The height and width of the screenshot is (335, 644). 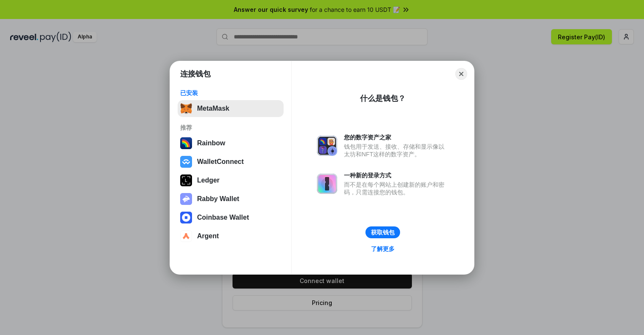 I want to click on div: 已安装, so click(x=231, y=93).